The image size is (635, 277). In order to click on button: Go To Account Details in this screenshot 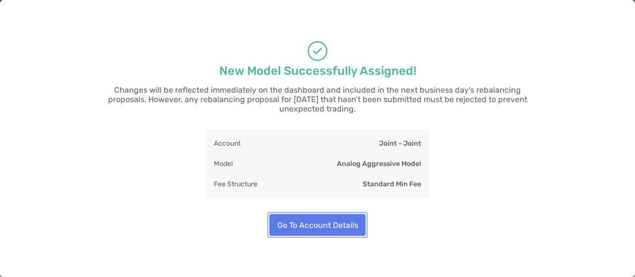, I will do `click(318, 225)`.